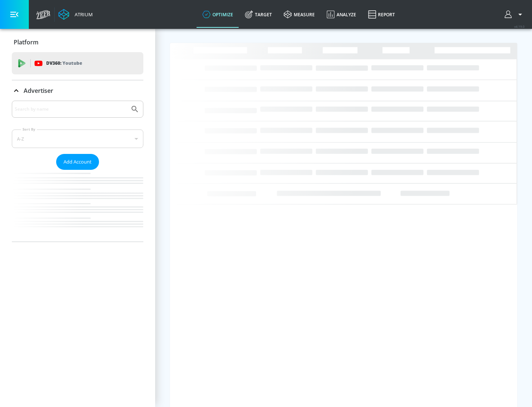  Describe the element at coordinates (78, 162) in the screenshot. I see `button: Add Account` at that location.